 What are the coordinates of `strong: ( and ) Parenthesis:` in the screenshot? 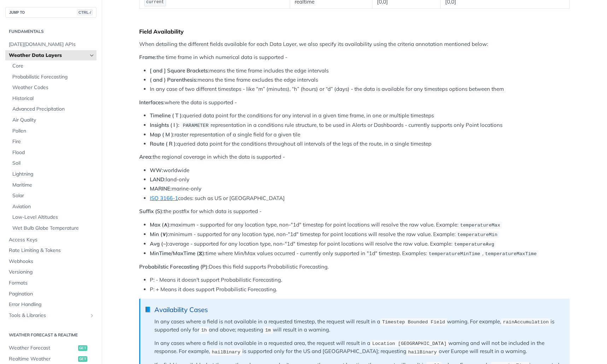 It's located at (174, 80).